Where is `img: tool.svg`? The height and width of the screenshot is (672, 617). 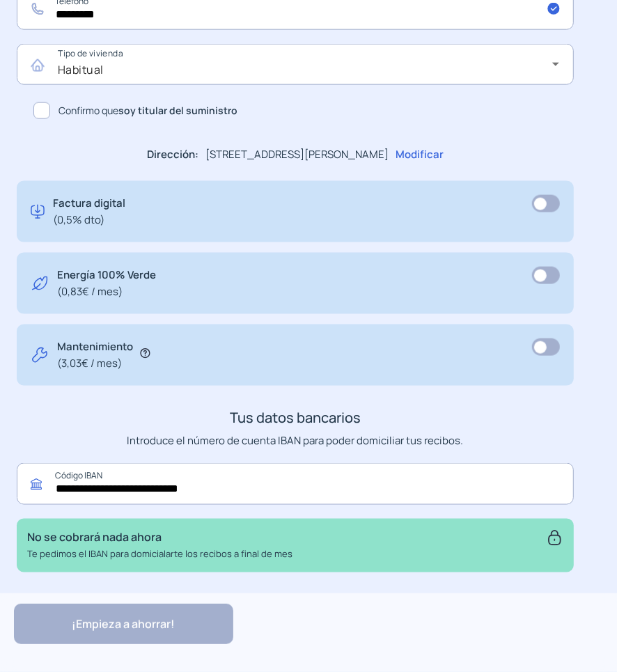 img: tool.svg is located at coordinates (40, 355).